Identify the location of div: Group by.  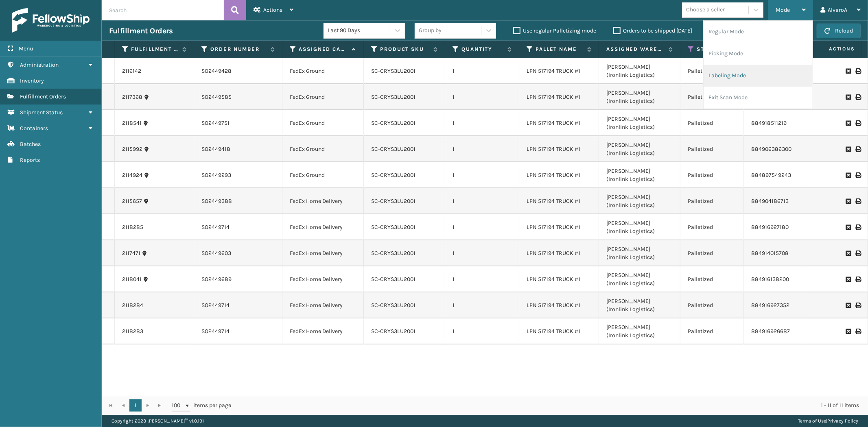
(430, 30).